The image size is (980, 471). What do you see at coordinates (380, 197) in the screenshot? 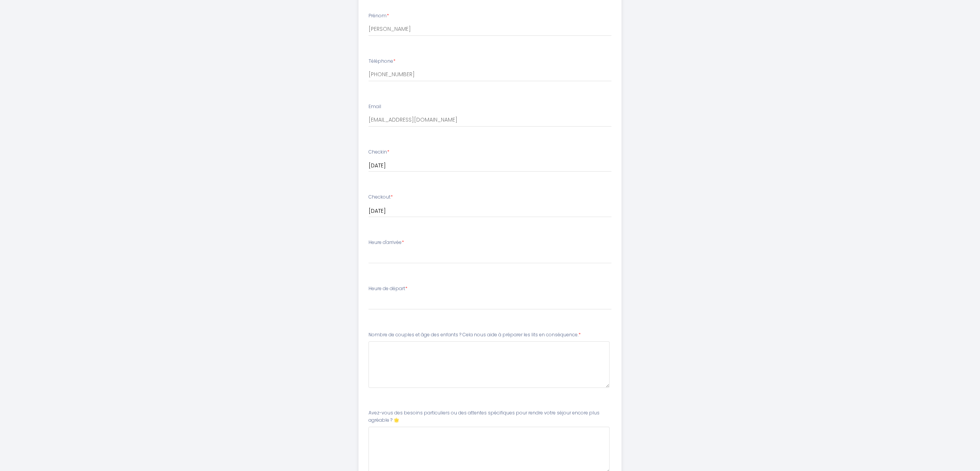
I see `label: Checkout` at bounding box center [380, 197].